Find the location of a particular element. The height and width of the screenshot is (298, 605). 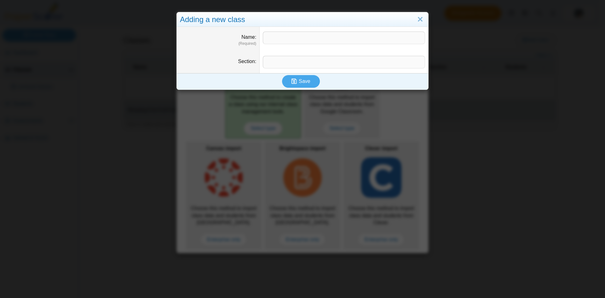

div: Adding a new class is located at coordinates (302, 20).